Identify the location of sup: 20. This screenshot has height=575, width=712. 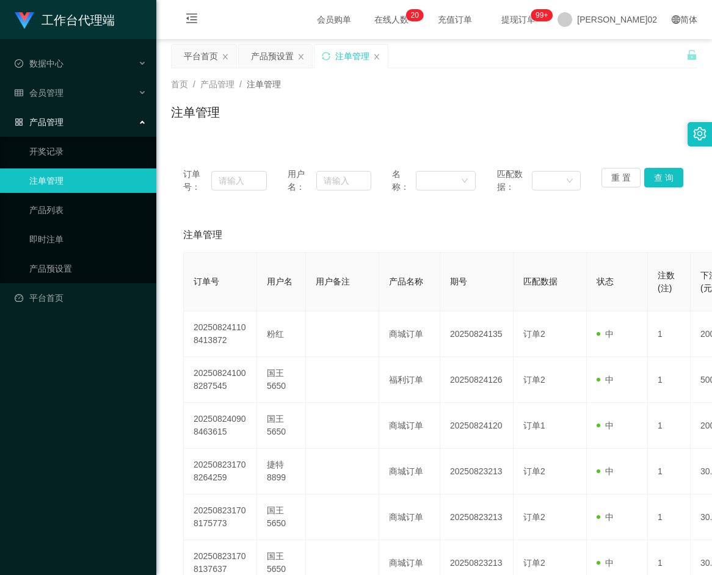
(415, 15).